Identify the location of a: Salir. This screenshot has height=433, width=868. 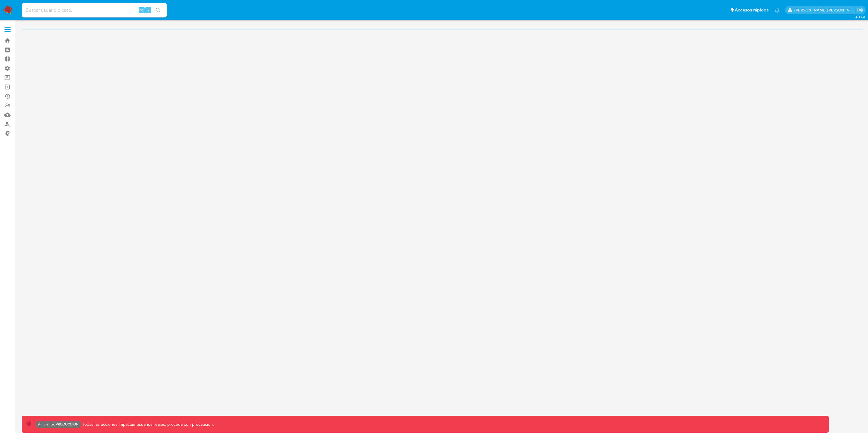
(859, 10).